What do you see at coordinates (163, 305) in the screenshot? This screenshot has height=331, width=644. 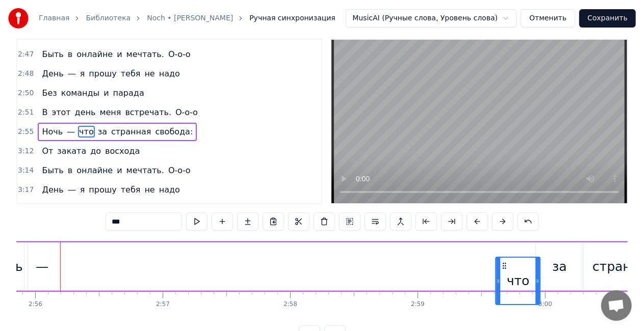 I see `div: 2:57` at bounding box center [163, 305].